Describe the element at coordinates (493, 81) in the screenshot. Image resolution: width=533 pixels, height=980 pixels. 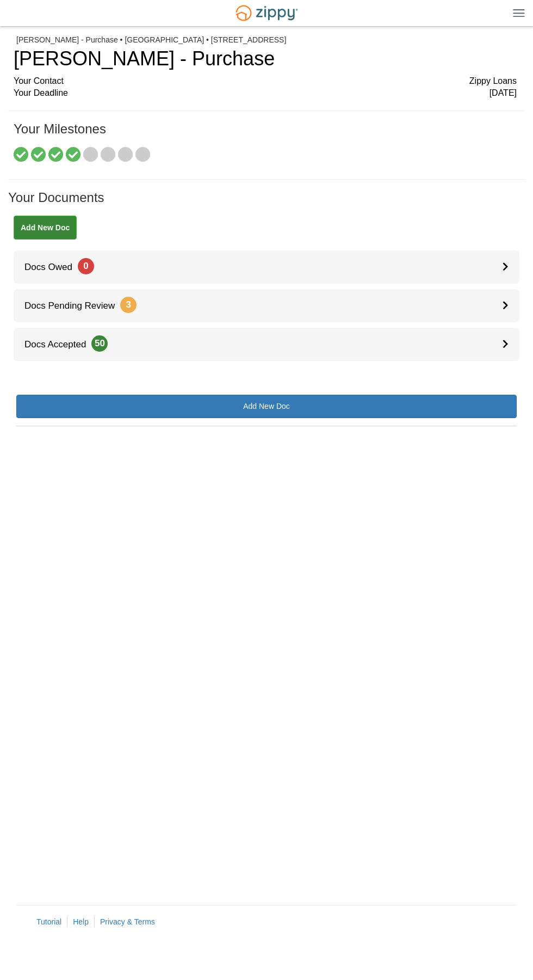
I see `span: Zippy Loans` at that location.